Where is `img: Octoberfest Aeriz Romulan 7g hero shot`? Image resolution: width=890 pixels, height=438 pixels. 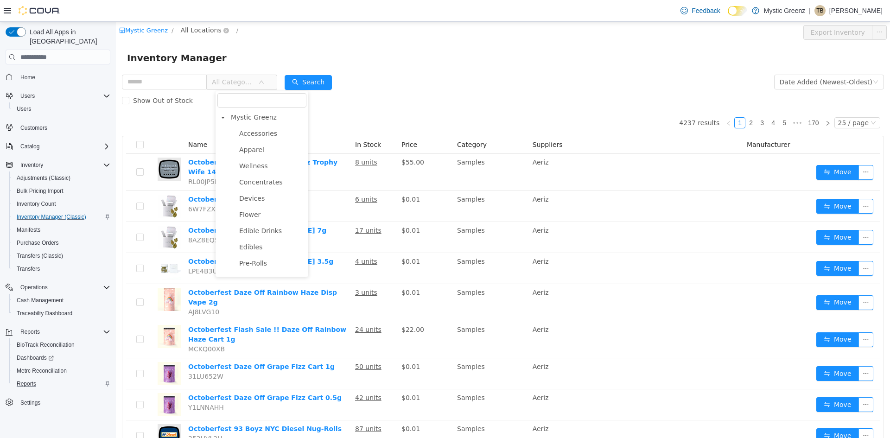
img: Octoberfest Aeriz Romulan 7g hero shot is located at coordinates (53, 184).